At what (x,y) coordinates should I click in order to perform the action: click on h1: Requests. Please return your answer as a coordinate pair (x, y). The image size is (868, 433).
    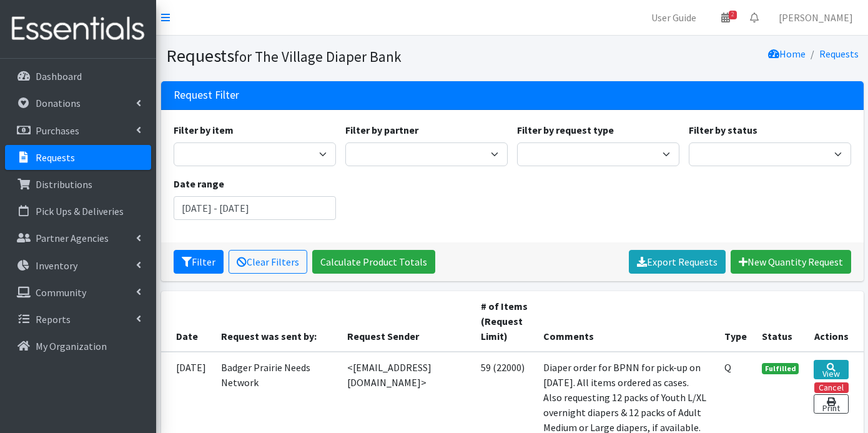
    Looking at the image, I should click on (336, 56).